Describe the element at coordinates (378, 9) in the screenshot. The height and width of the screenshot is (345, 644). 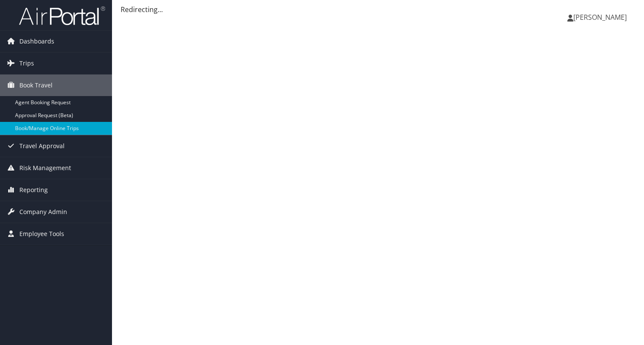
I see `div: Redirecting...` at that location.